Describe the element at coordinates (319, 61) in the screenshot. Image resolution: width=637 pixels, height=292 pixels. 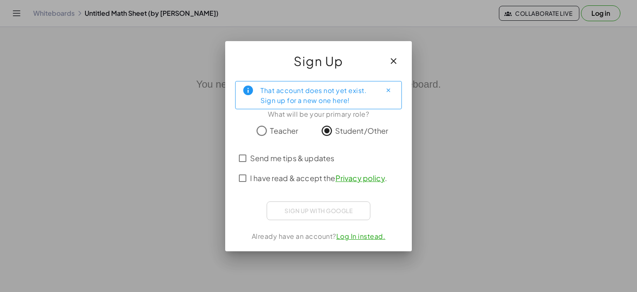
I see `span: Sign Up` at that location.